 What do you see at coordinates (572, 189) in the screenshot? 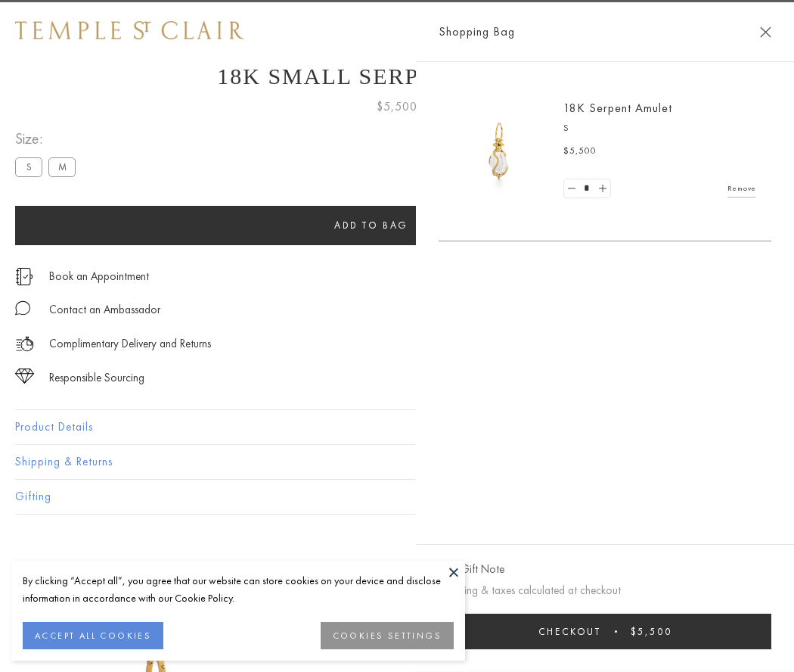
I see `a: Set quantity to 0` at bounding box center [572, 189].